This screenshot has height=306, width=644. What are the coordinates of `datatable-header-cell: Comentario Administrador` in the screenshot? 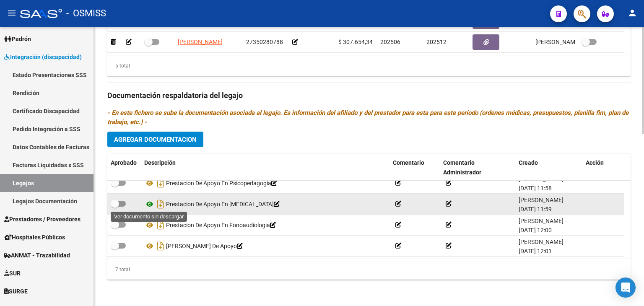 It's located at (478, 168).